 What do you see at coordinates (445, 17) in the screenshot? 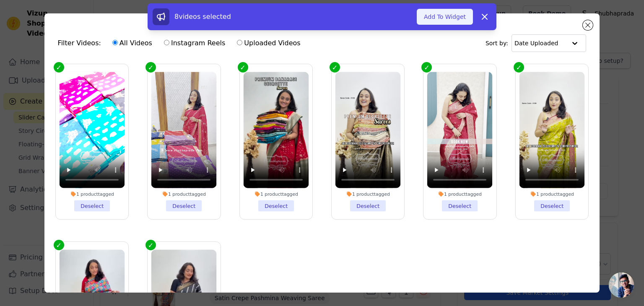
I see `button: Add To Widget` at bounding box center [445, 17].